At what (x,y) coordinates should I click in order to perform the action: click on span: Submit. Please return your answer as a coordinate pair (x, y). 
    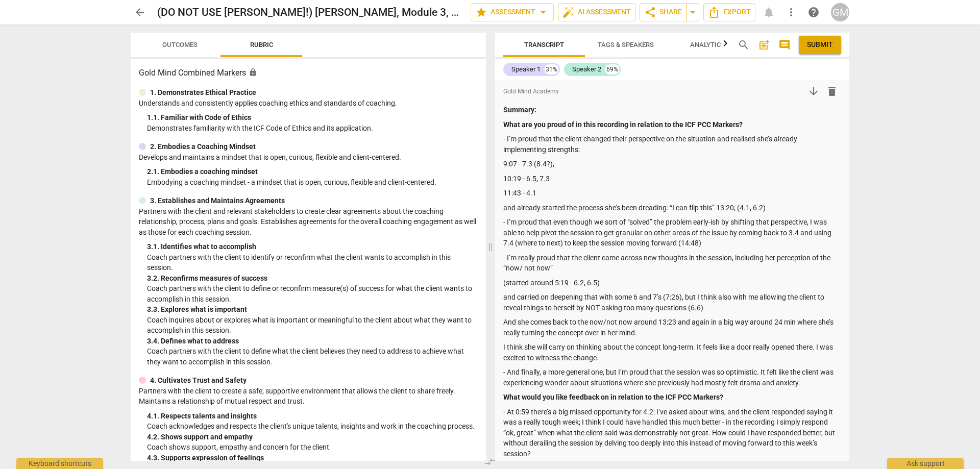
    Looking at the image, I should click on (820, 45).